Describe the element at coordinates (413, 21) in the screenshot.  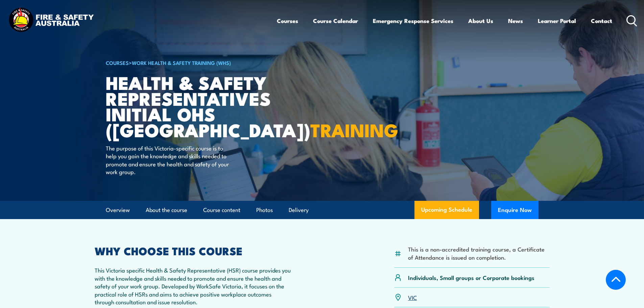
I see `a: Emergency Response Services` at that location.